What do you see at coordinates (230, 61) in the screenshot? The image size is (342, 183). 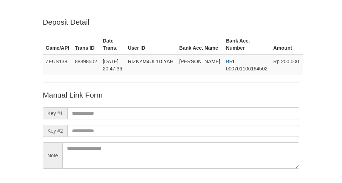 I see `span: BRI` at bounding box center [230, 61].